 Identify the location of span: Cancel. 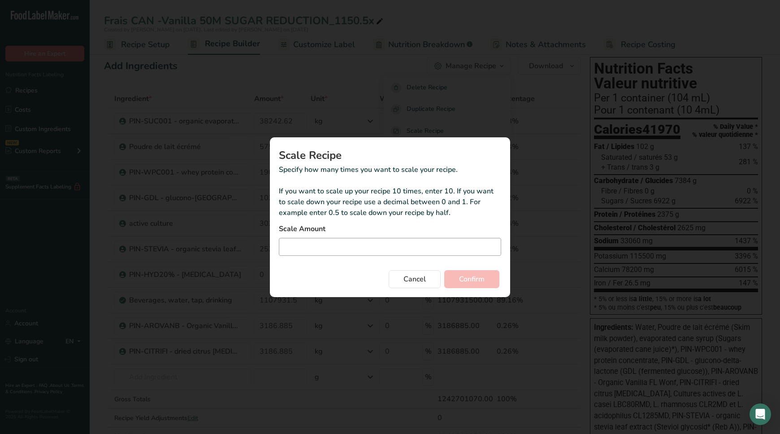
(415, 279).